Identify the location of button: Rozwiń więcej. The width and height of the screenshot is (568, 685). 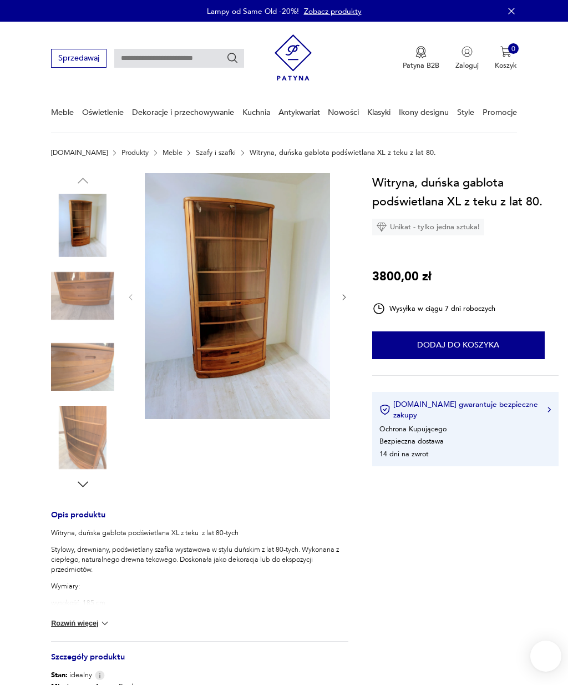
(80, 623).